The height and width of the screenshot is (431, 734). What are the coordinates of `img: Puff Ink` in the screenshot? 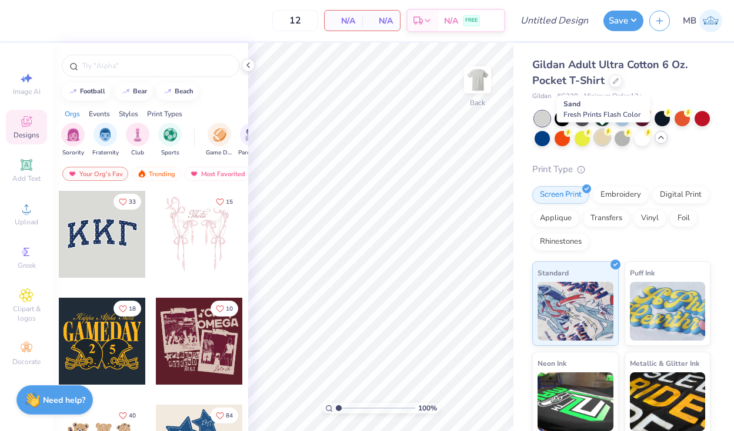 It's located at (667, 312).